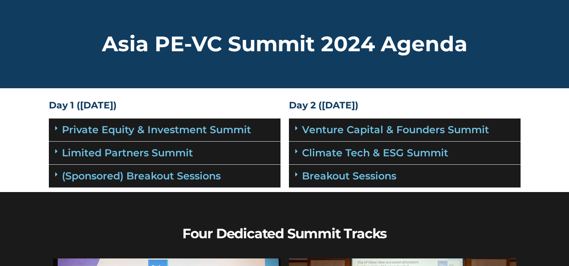 The width and height of the screenshot is (569, 266). Describe the element at coordinates (284, 44) in the screenshot. I see `h2: Asia PE-VC Summit 2024 Agenda` at that location.